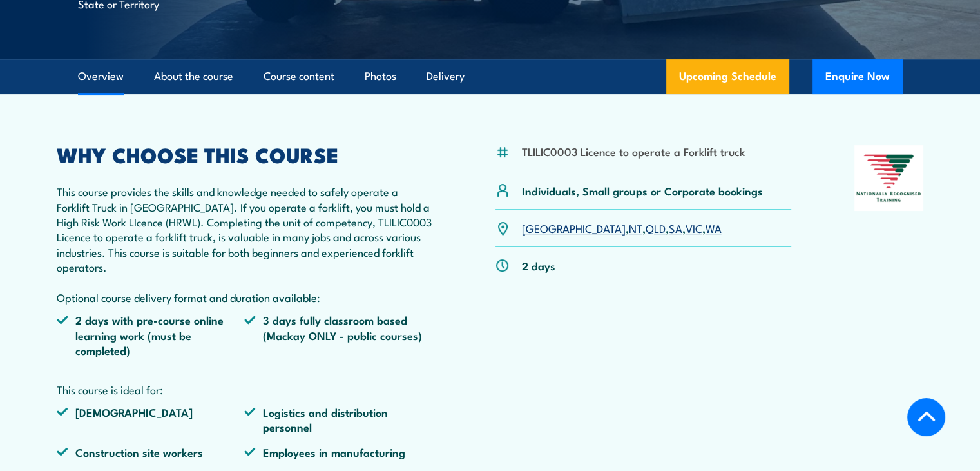  Describe the element at coordinates (245, 244) in the screenshot. I see `p: This course provides the skills and knowledge needed to safely operate a Forklift Truck in [GEOGR...` at that location.